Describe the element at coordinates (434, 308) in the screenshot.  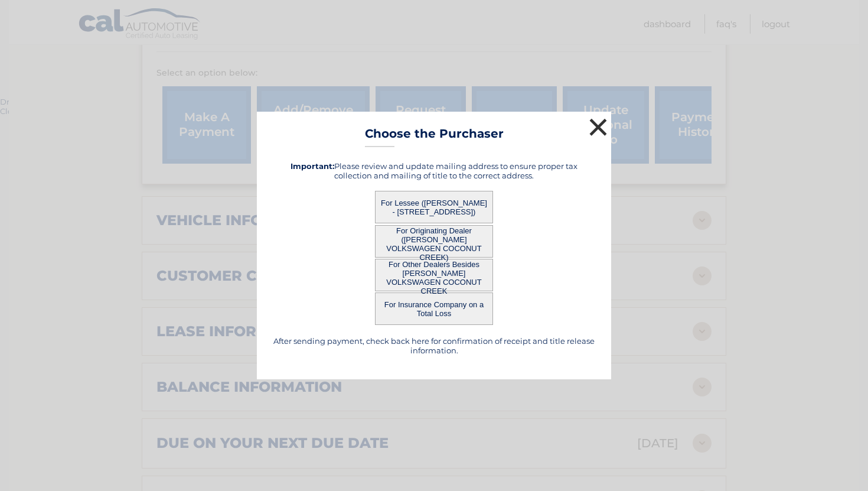
I see `button: For Insurance Company on a Total Loss` at that location.